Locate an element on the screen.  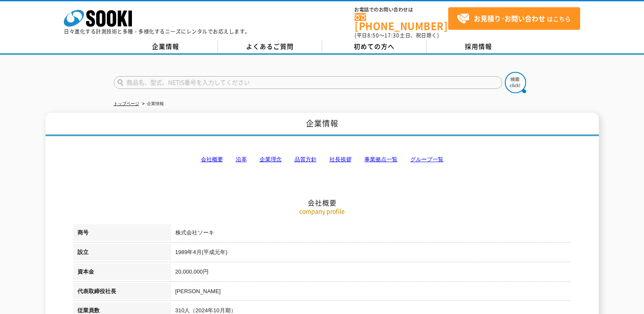
th: 設立 is located at coordinates (122, 254).